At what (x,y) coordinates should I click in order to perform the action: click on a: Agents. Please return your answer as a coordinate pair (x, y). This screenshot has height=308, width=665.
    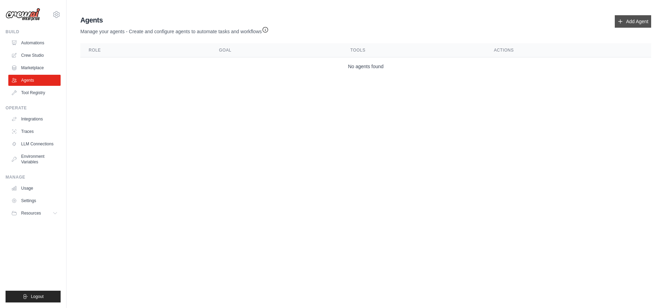
    Looking at the image, I should click on (34, 80).